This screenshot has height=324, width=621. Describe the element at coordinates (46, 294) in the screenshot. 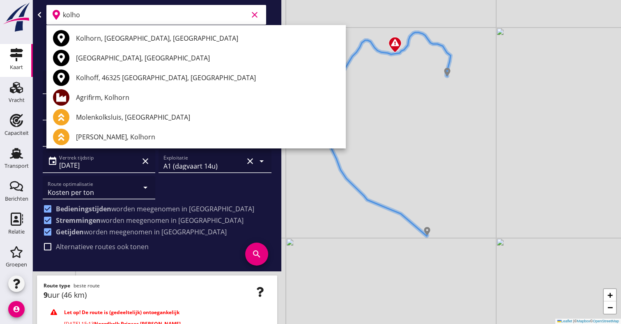

I see `strong: 9` at that location.